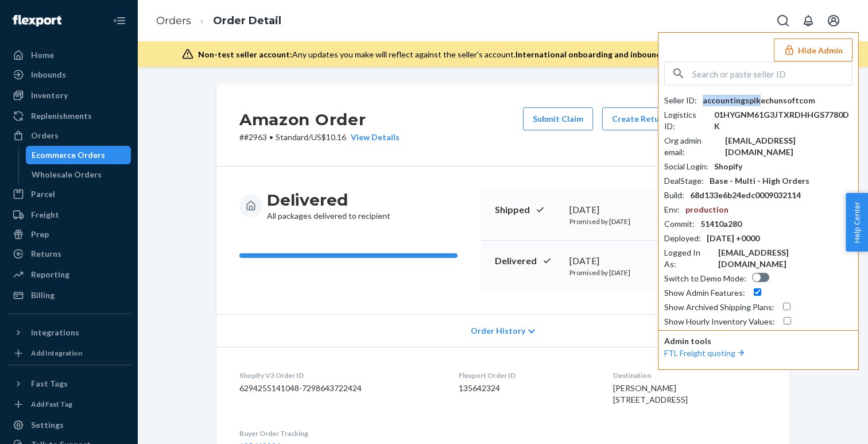 The width and height of the screenshot is (868, 444). Describe the element at coordinates (49, 96) in the screenshot. I see `div: Inventory` at that location.